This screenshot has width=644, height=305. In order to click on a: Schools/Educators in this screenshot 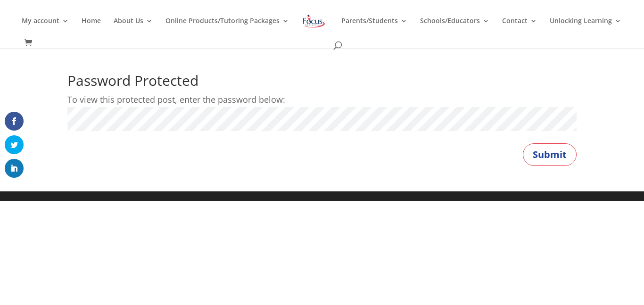, I will do `click(454, 28)`.